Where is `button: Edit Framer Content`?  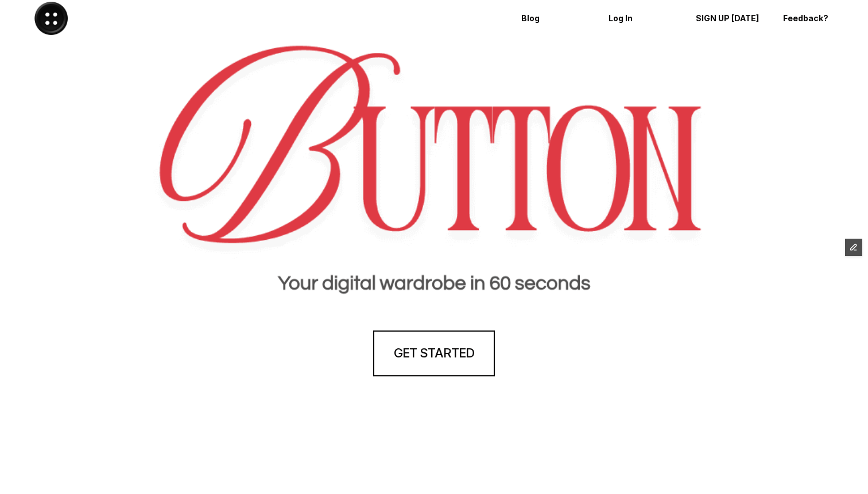 button: Edit Framer Content is located at coordinates (854, 247).